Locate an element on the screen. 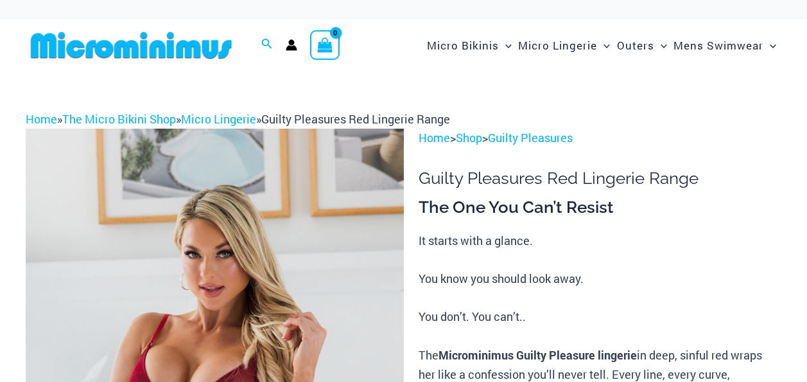 This screenshot has width=807, height=382. a: Search icon link is located at coordinates (267, 45).